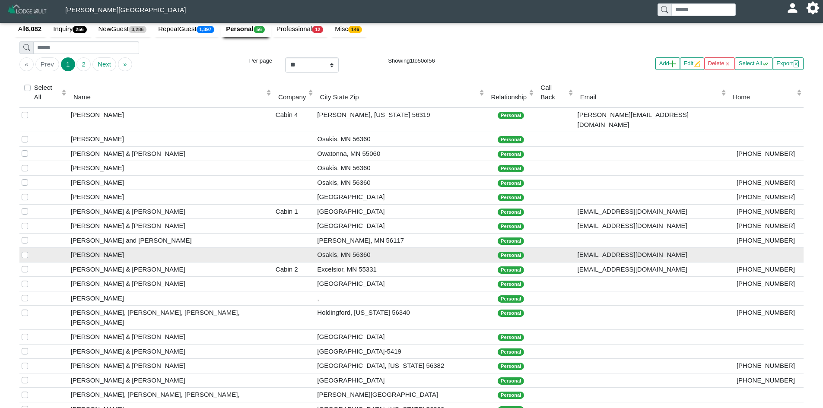 The image size is (823, 408). What do you see at coordinates (349, 29) in the screenshot?
I see `a: Misc146` at bounding box center [349, 29].